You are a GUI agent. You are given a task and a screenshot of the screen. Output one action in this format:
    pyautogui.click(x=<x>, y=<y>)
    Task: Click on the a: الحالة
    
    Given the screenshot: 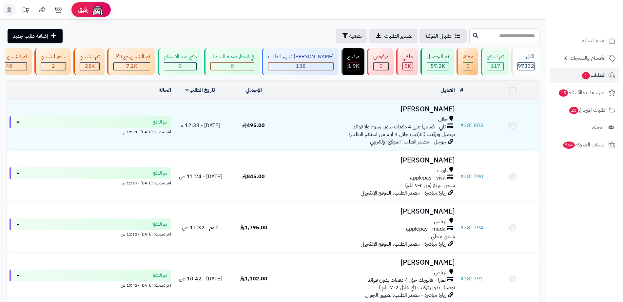 What is the action you would take?
    pyautogui.click(x=165, y=90)
    